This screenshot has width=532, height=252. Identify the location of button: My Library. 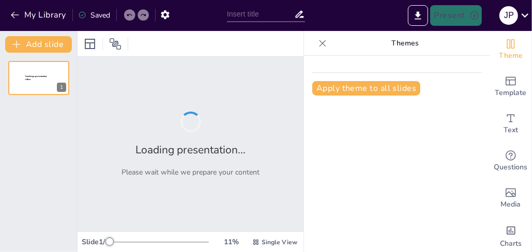
(39, 15).